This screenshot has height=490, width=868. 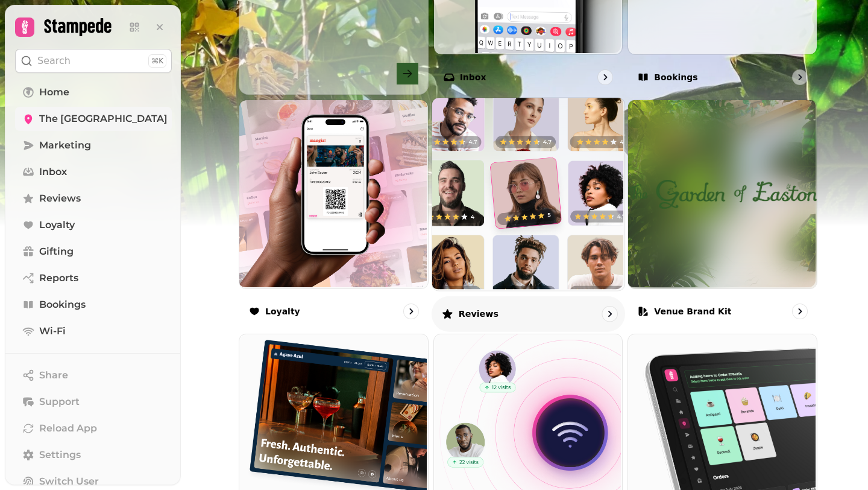 I want to click on span: Switch User, so click(x=68, y=481).